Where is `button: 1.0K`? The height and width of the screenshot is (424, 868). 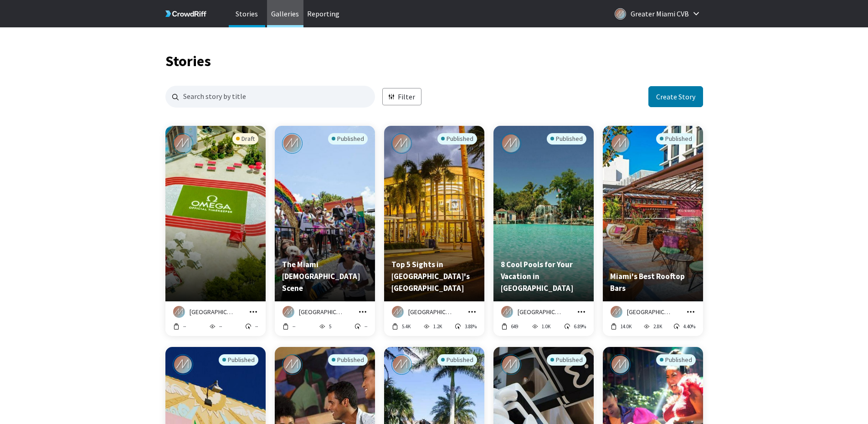
button: 1.0K is located at coordinates (542, 326).